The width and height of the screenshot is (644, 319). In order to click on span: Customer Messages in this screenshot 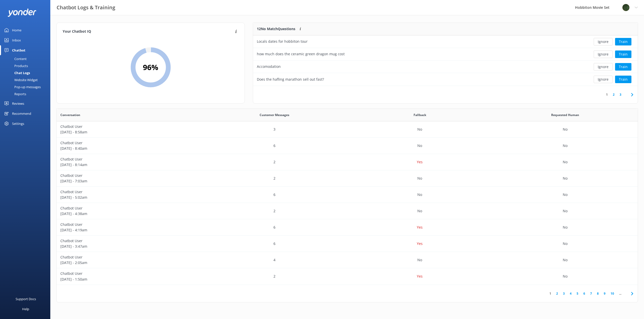, I will do `click(274, 115)`.